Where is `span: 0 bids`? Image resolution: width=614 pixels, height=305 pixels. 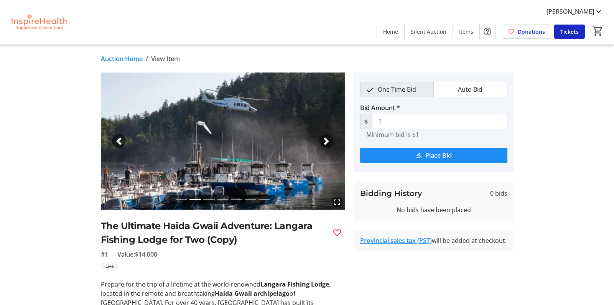
span: 0 bids is located at coordinates (498, 193).